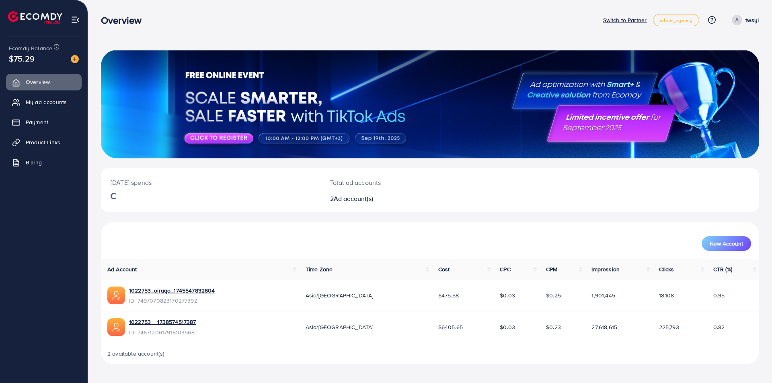 The height and width of the screenshot is (383, 772). I want to click on span: CPM, so click(551, 269).